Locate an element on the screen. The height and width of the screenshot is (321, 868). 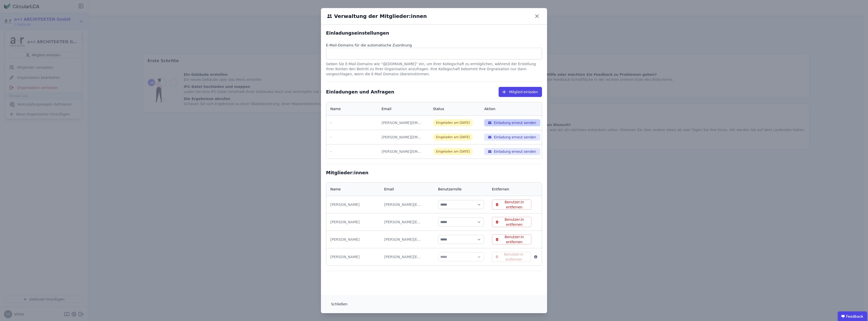
div: Einladungen und Anfragen is located at coordinates (360, 92).